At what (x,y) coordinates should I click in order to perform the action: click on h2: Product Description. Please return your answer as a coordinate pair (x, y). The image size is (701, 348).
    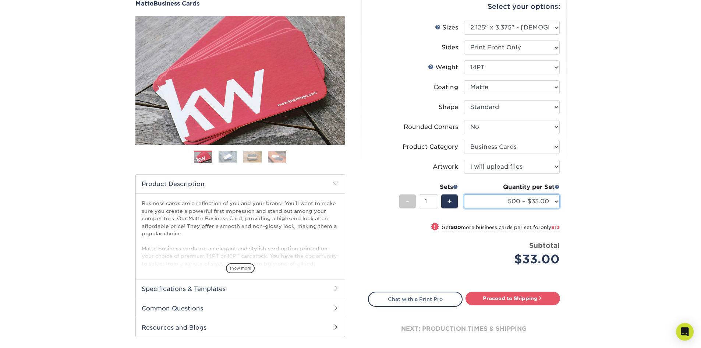
    Looking at the image, I should click on (240, 184).